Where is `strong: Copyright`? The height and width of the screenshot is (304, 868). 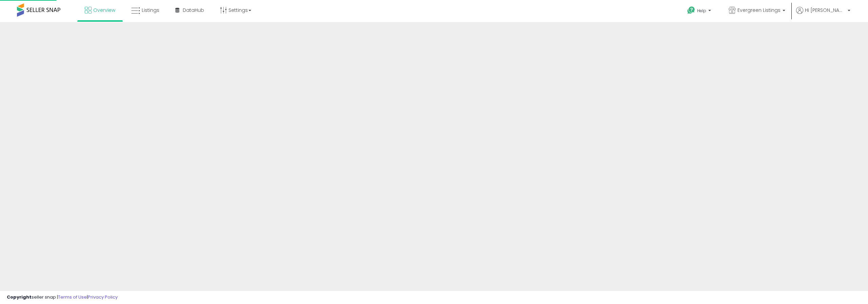 strong: Copyright is located at coordinates (19, 297).